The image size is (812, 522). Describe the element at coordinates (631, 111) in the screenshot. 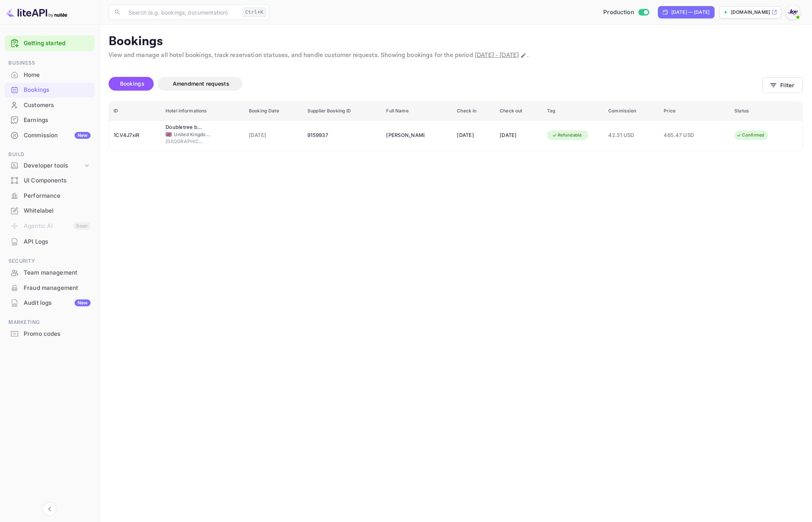

I see `th: Commission` at that location.